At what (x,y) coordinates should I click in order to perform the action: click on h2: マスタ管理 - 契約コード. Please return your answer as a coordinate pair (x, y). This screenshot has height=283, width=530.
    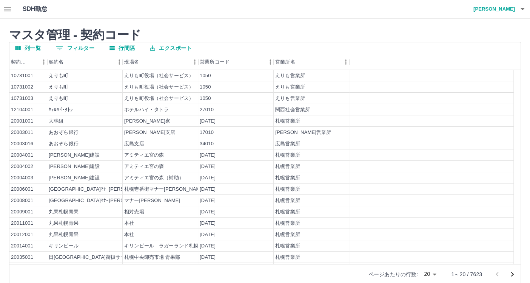
    Looking at the image, I should click on (265, 35).